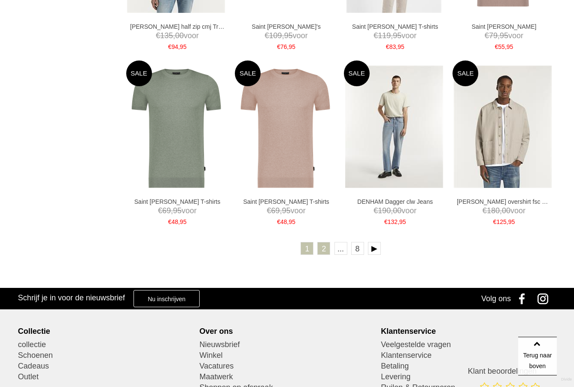  I want to click on span: 125, so click(501, 222).